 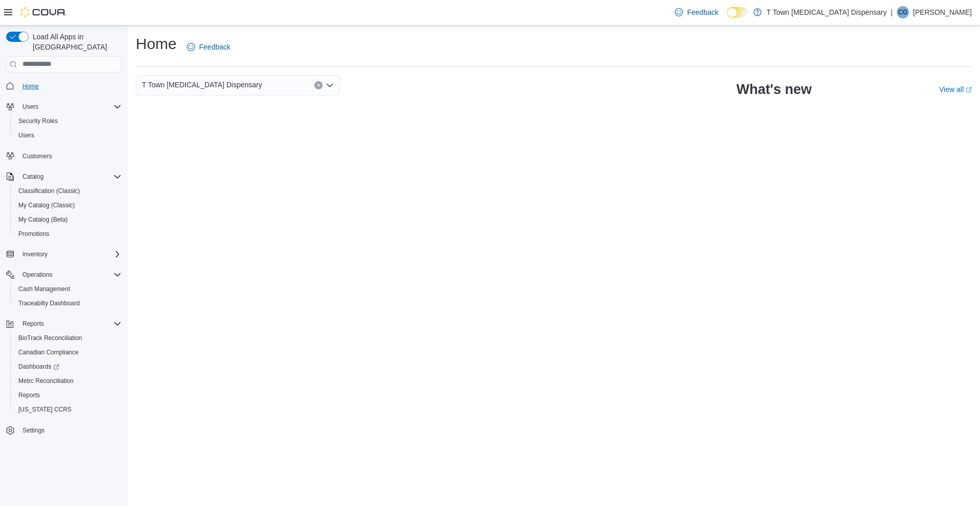 What do you see at coordinates (64, 86) in the screenshot?
I see `button: Home` at bounding box center [64, 86].